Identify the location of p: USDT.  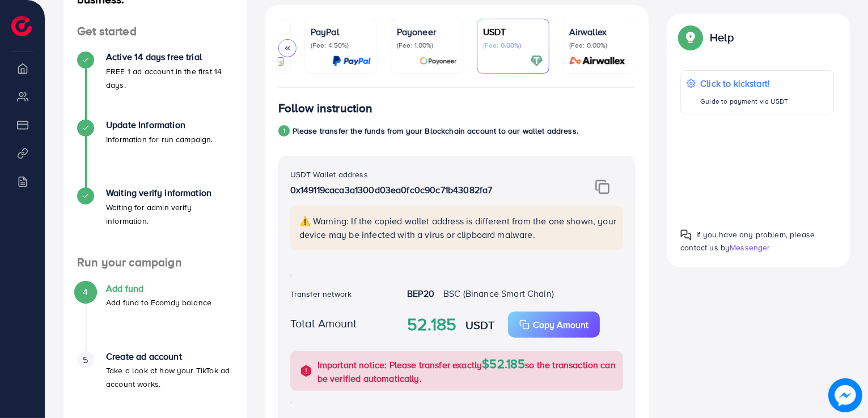
(513, 31).